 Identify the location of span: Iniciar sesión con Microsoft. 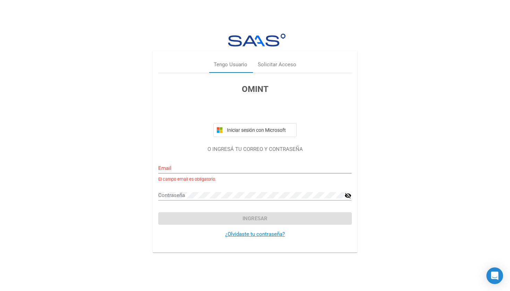
(259, 130).